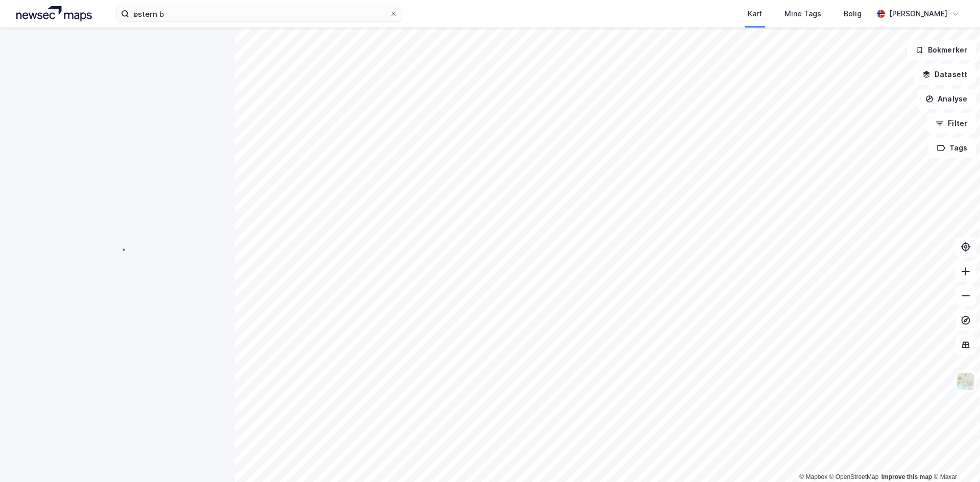 This screenshot has width=980, height=482. Describe the element at coordinates (945, 74) in the screenshot. I see `button: Datasett` at that location.